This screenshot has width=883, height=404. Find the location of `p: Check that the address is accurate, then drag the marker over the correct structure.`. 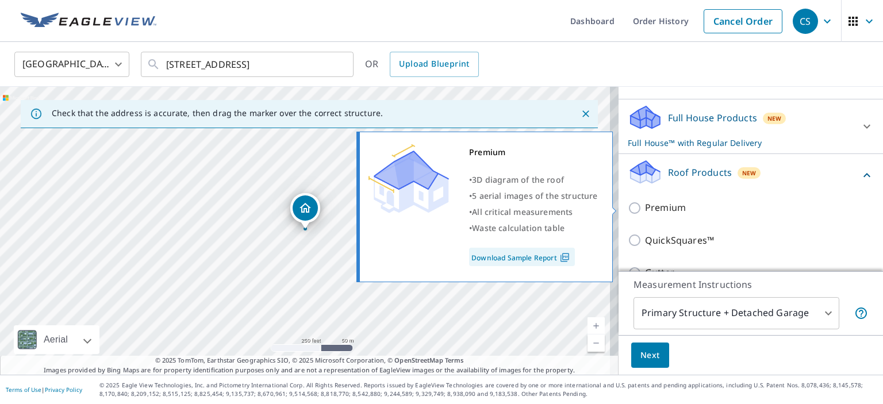

p: Check that the address is accurate, then drag the marker over the correct structure. is located at coordinates (217, 113).